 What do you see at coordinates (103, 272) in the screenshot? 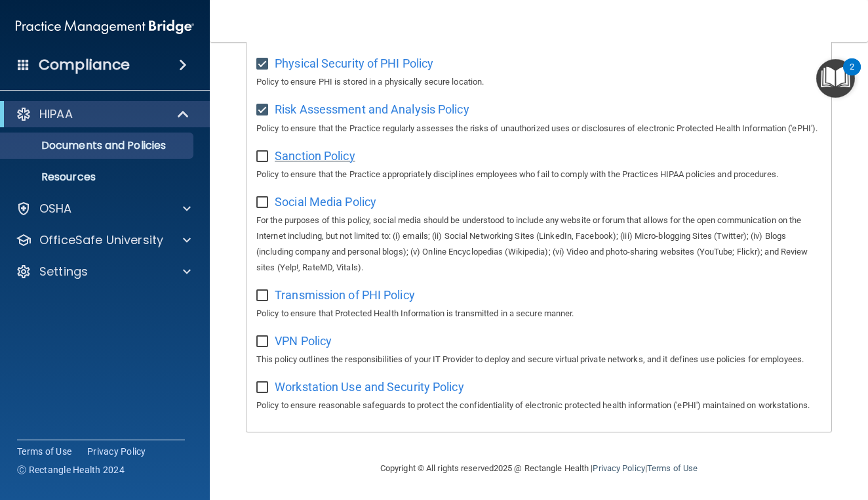
I see `a: Settings` at bounding box center [103, 272].